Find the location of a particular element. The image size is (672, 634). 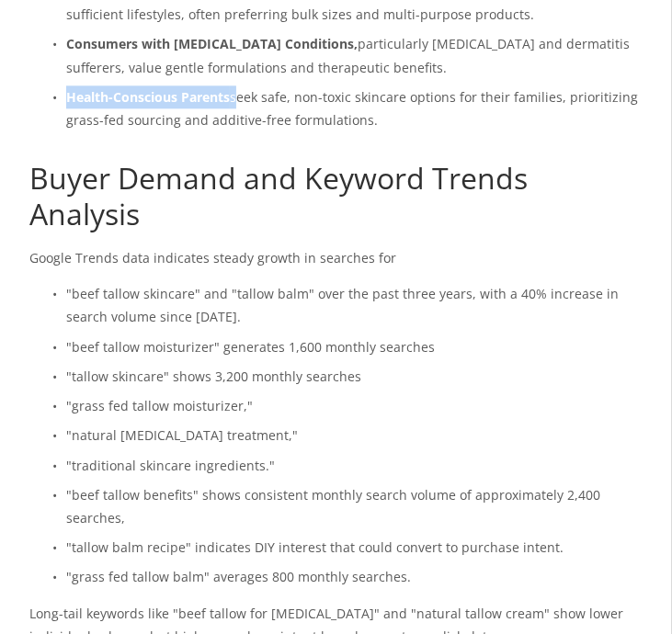

p: seek safe, non-toxic skincare options for their families, prioritizing grass-fed sourcing and add... is located at coordinates (354, 109).